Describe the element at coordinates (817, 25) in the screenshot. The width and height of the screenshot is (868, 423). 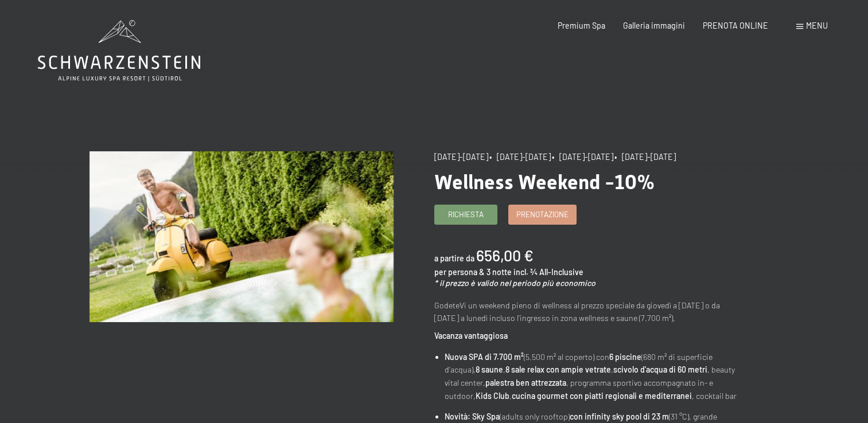
I see `span: Menu` at that location.